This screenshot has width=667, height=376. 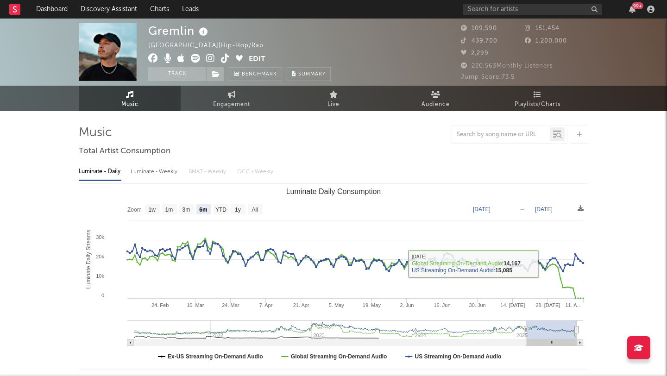 What do you see at coordinates (538, 105) in the screenshot?
I see `span: Playlists/Charts` at bounding box center [538, 105].